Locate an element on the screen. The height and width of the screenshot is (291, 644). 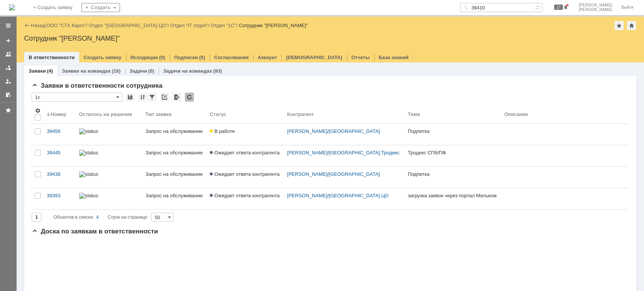
i: Строк на странице: is located at coordinates (101, 217).